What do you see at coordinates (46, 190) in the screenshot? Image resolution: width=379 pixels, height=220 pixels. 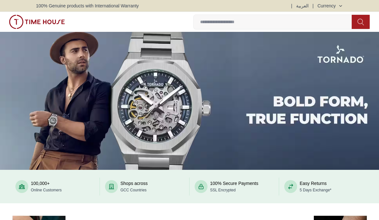 I see `span: Online Customers` at bounding box center [46, 190].